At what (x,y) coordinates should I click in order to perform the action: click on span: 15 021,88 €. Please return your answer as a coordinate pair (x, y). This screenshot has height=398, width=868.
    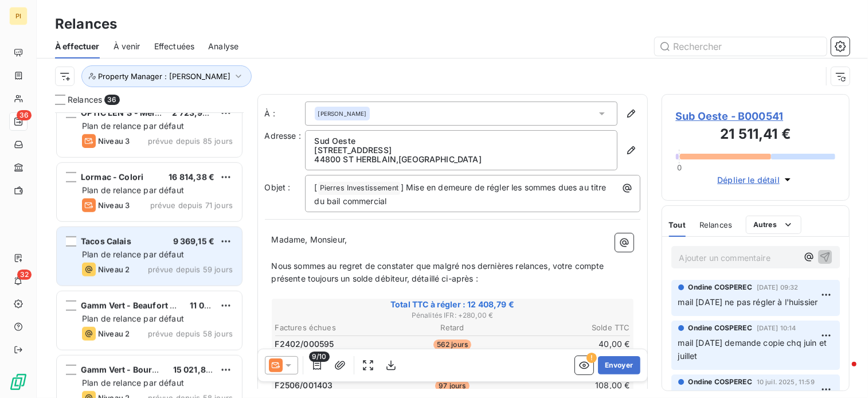
    Looking at the image, I should click on (196, 370).